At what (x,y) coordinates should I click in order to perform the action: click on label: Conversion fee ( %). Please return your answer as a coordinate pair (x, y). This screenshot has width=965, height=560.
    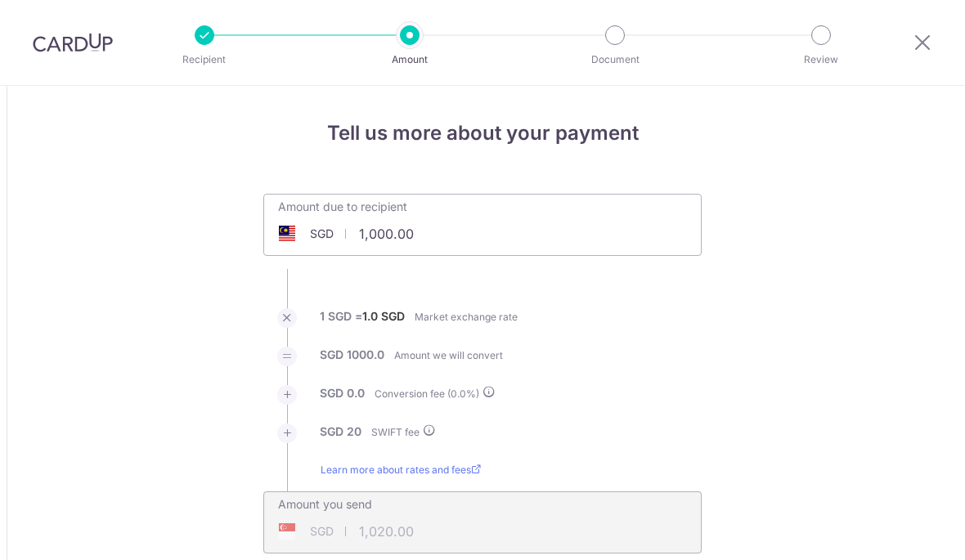
    Looking at the image, I should click on (435, 393).